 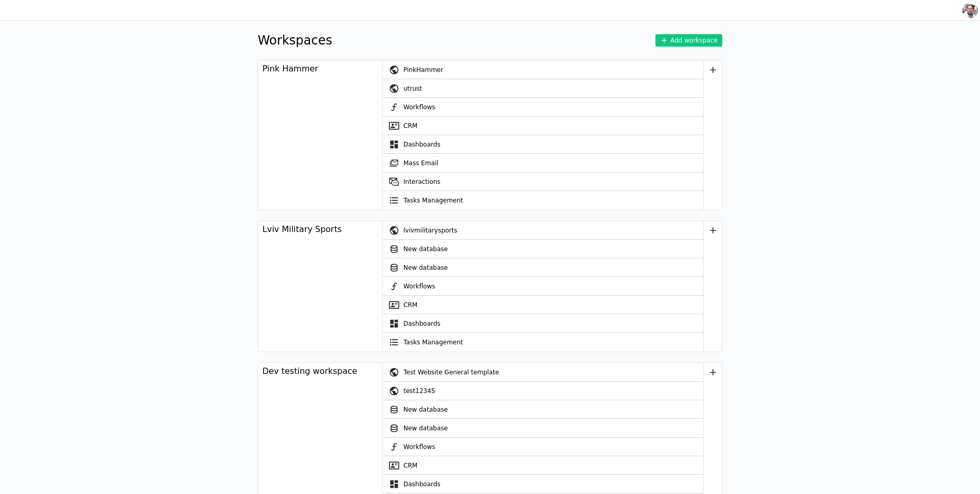 What do you see at coordinates (542, 89) in the screenshot?
I see `a: utrust` at bounding box center [542, 89].